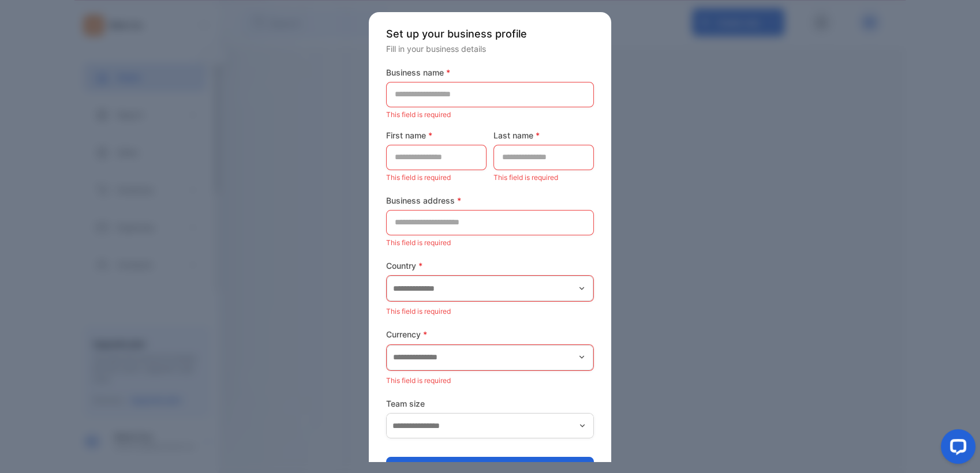 This screenshot has height=473, width=980. Describe the element at coordinates (490, 404) in the screenshot. I see `label: Team size` at that location.